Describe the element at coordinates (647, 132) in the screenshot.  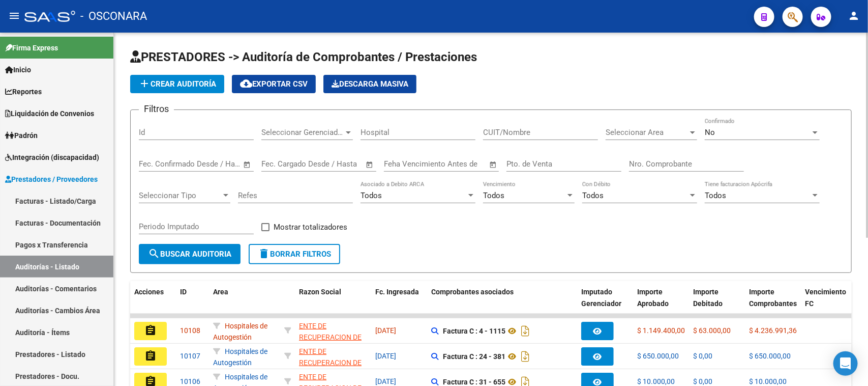
I see `span: Seleccionar Area` at that location.